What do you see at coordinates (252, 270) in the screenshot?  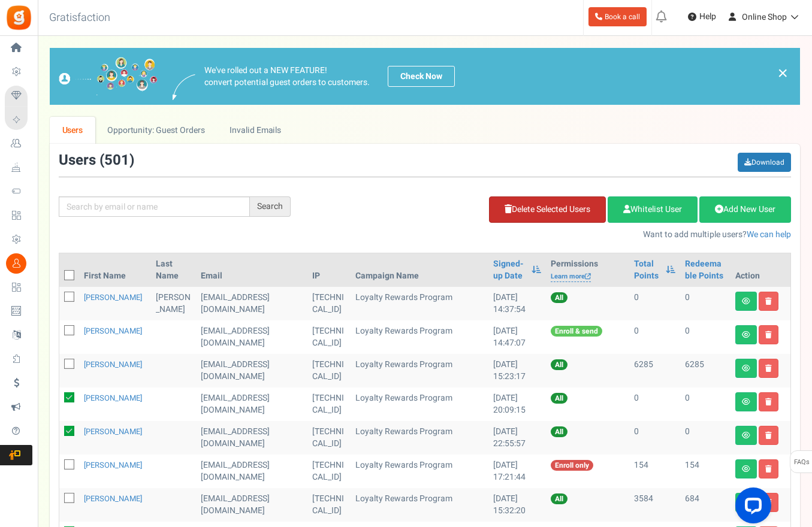 I see `th: Email` at bounding box center [252, 270].